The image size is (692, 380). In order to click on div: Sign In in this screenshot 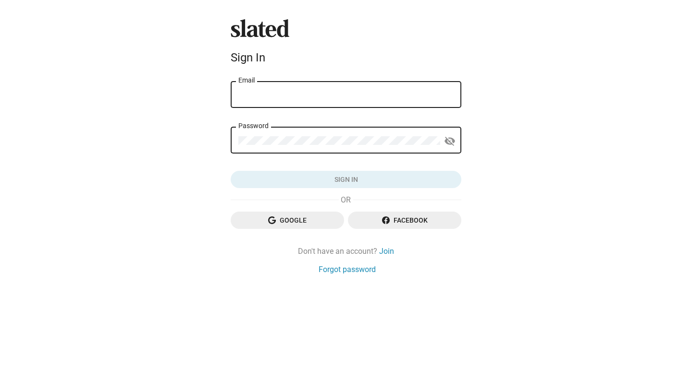, I will do `click(346, 58)`.